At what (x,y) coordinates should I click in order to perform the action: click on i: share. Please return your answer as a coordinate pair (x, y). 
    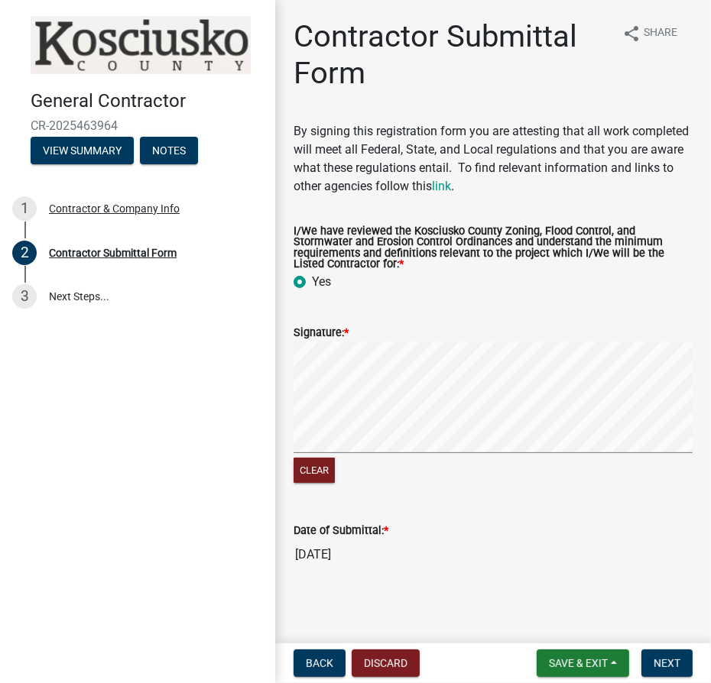
    Looking at the image, I should click on (631, 34).